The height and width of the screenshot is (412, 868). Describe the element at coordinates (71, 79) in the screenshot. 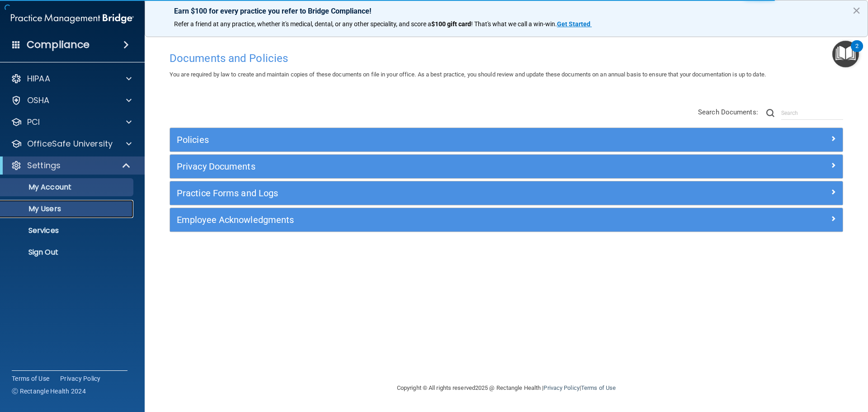

I see `a: HIPAA` at that location.